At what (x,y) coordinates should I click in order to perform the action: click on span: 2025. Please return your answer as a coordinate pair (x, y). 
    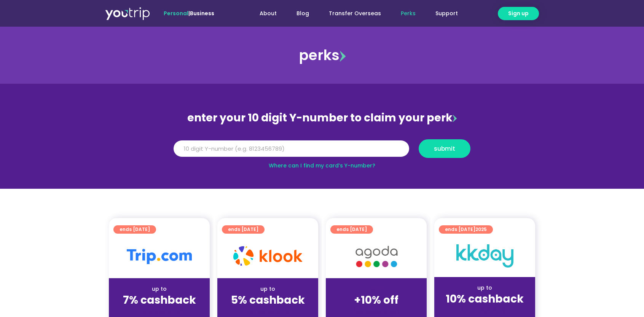
    Looking at the image, I should click on (481, 229).